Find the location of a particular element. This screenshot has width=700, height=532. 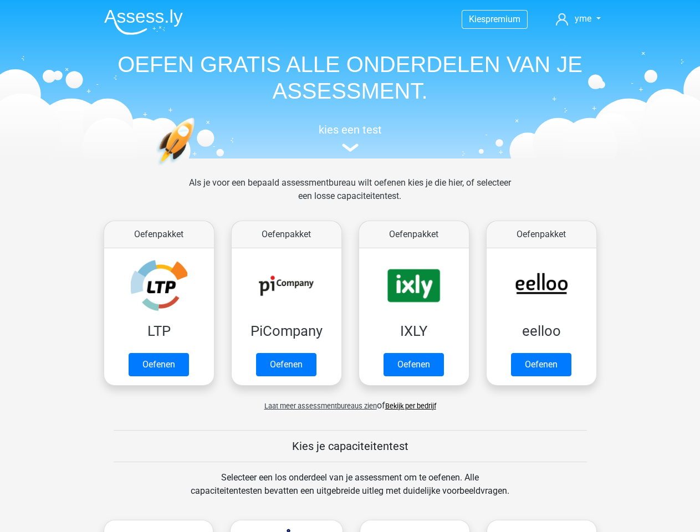

a: yme is located at coordinates (578, 19).